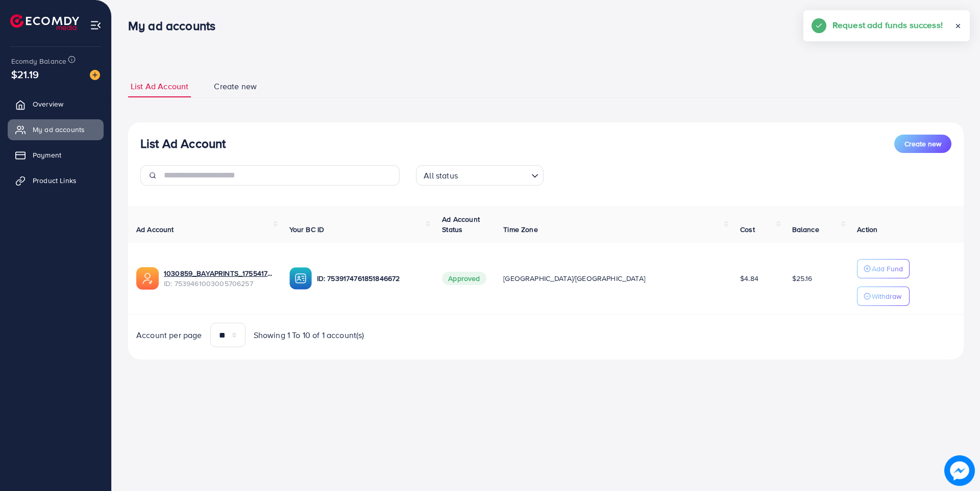 The width and height of the screenshot is (980, 491). I want to click on span: Ecomdy Balance, so click(39, 61).